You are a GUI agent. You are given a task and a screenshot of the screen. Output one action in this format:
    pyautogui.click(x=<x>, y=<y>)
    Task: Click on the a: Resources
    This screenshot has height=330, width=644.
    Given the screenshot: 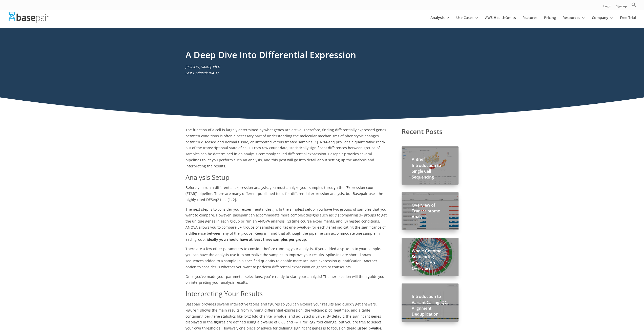 What is the action you would take?
    pyautogui.click(x=574, y=22)
    